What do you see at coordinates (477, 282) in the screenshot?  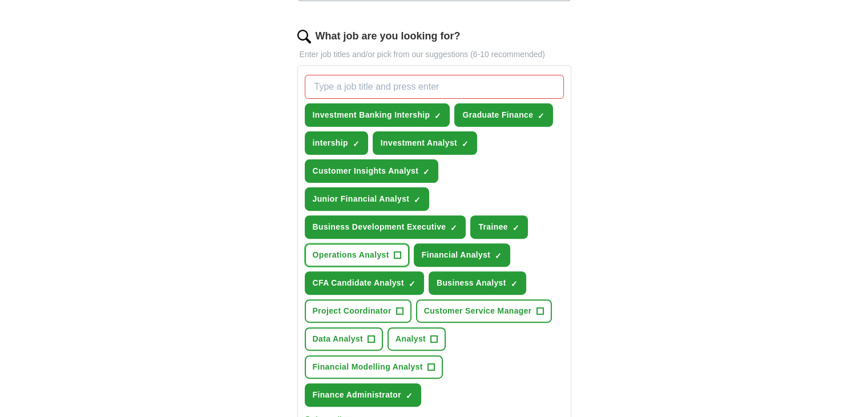 I see `button: Business Analyst✓` at bounding box center [477, 282].